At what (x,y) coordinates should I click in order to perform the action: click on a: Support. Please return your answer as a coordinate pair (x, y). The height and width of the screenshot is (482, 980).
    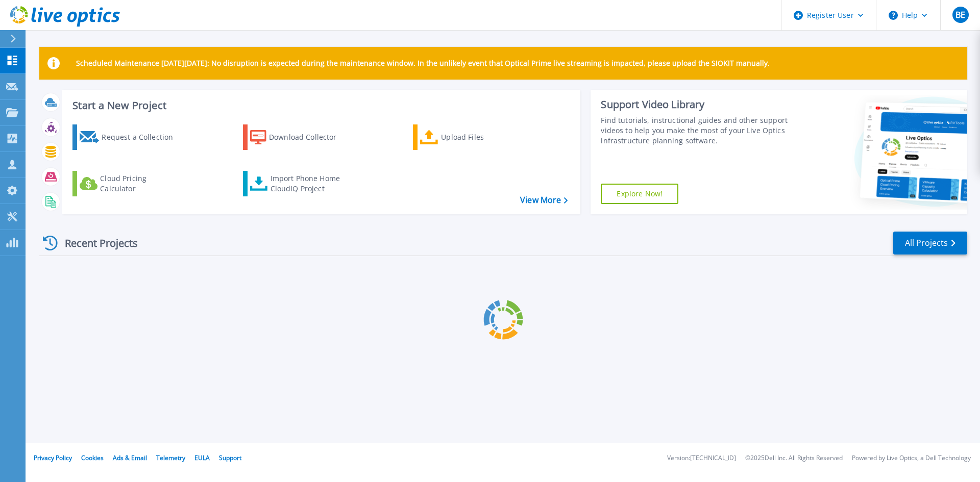
    Looking at the image, I should click on (230, 458).